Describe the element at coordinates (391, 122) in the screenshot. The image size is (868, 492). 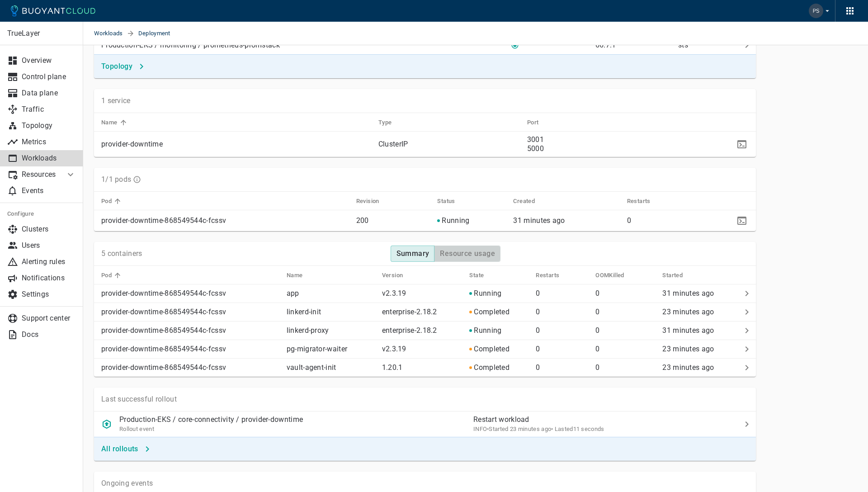
I see `span: Type` at that location.